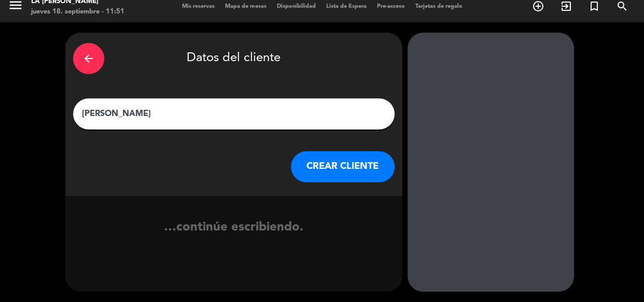  Describe the element at coordinates (234, 114) in the screenshot. I see `input: Escriba nombre, correo electrónico o número de teléfono...` at that location.